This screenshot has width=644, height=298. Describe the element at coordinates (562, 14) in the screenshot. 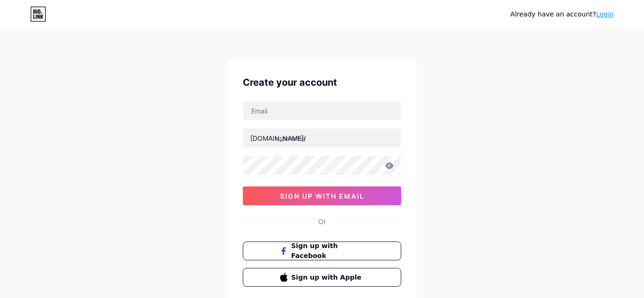

I see `div: Already have an account?` at that location.